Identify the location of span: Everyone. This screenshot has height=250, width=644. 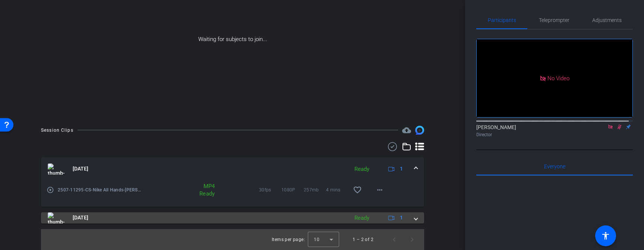
(554, 166).